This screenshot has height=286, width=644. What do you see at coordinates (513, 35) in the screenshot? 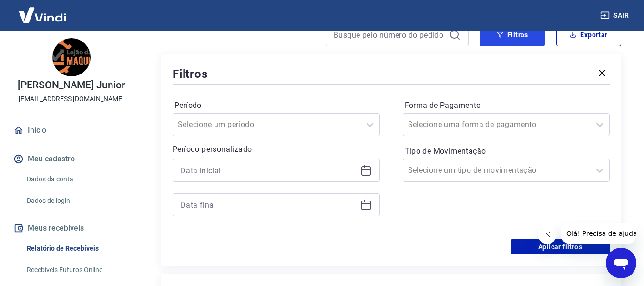
I see `button: Filtros` at bounding box center [513, 35].